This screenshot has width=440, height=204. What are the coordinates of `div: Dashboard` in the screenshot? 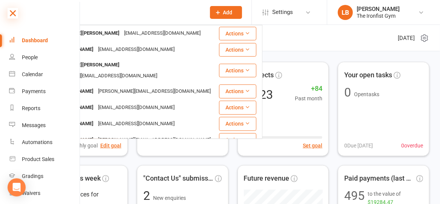 It's located at (35, 40).